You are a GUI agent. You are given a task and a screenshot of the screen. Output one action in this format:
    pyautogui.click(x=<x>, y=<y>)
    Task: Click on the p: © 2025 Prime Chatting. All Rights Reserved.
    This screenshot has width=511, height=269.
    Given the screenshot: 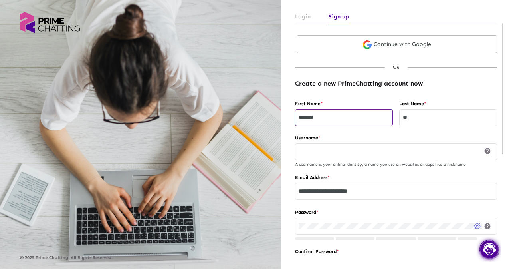 What is the action you would take?
    pyautogui.click(x=141, y=258)
    